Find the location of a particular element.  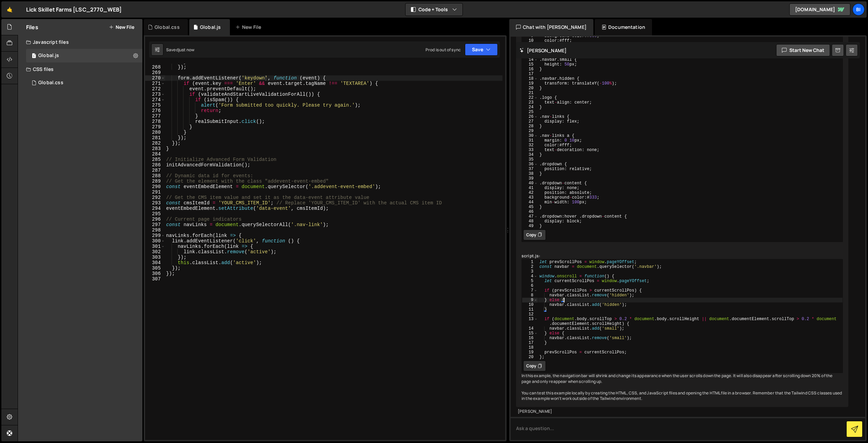

div: 272 is located at coordinates (155, 89).